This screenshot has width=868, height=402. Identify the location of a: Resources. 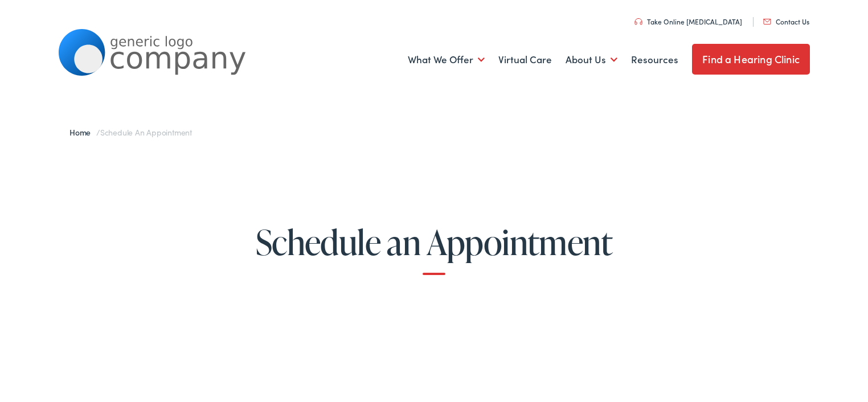
(654, 60).